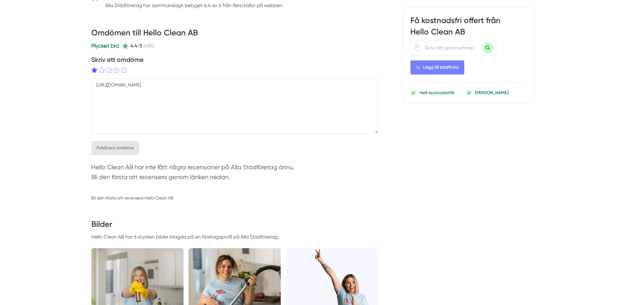 This screenshot has height=305, width=625. What do you see at coordinates (149, 45) in the screenshot?
I see `span: (485)` at bounding box center [149, 45].